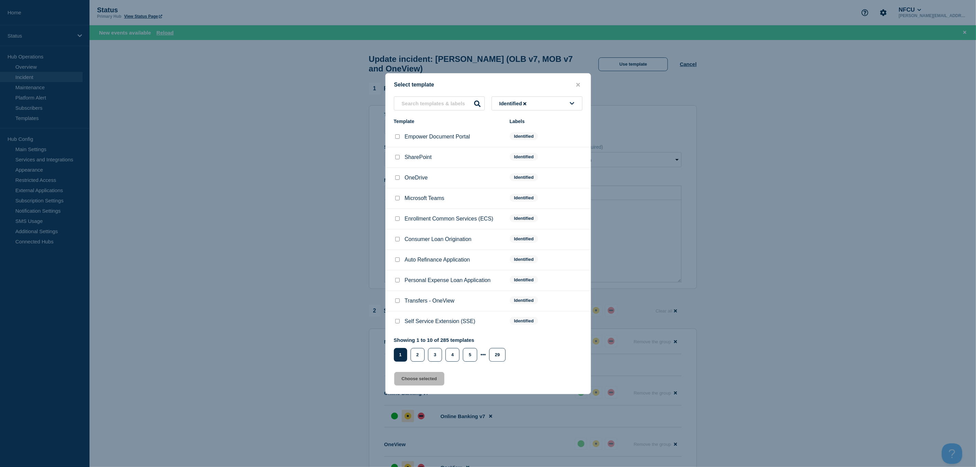 Image resolution: width=976 pixels, height=467 pixels. I want to click on button: Choose selected, so click(419, 379).